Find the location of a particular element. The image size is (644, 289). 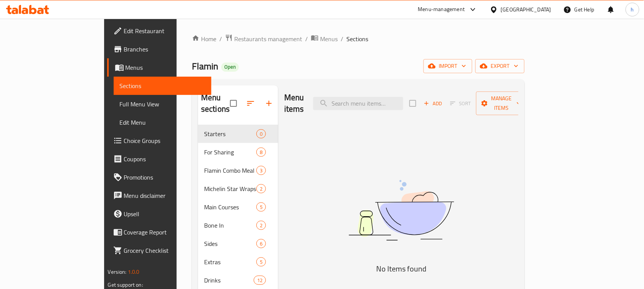

h2: Menu sections is located at coordinates (216, 103).